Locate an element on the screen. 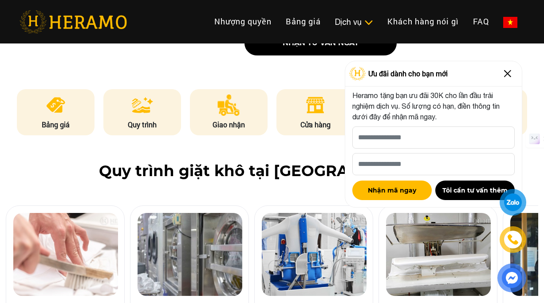 The image size is (544, 303). img: heramo-quy-trinh-giat-hap-tieu-chuan-buoc-2 is located at coordinates (190, 254).